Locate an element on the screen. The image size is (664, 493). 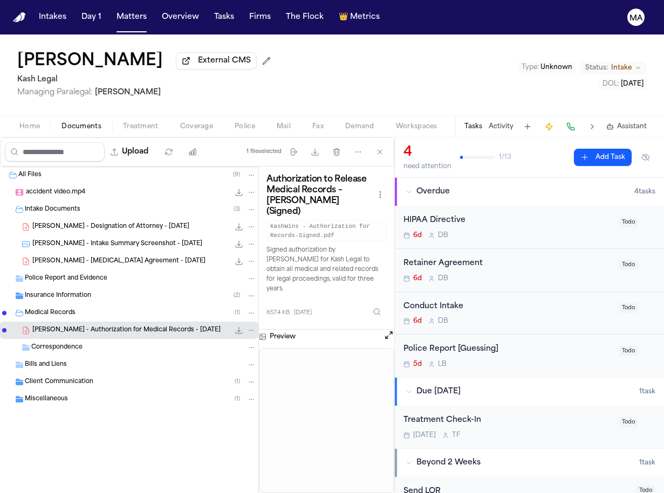
button: Edit DOL: 2025-09-13 is located at coordinates (623, 84).